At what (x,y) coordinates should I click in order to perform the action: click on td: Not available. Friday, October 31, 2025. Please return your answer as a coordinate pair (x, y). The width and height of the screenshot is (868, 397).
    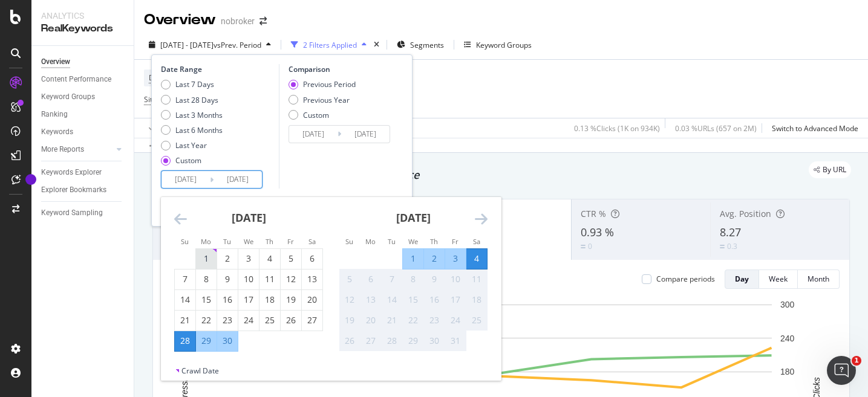
    Looking at the image, I should click on (455, 341).